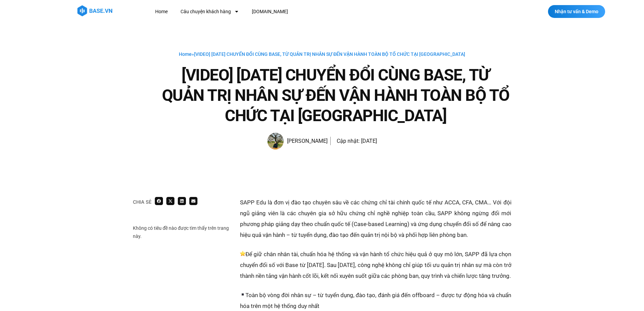 Image resolution: width=644 pixels, height=311 pixels. What do you see at coordinates (182, 201) in the screenshot?
I see `div: Share on linkedin` at bounding box center [182, 201].